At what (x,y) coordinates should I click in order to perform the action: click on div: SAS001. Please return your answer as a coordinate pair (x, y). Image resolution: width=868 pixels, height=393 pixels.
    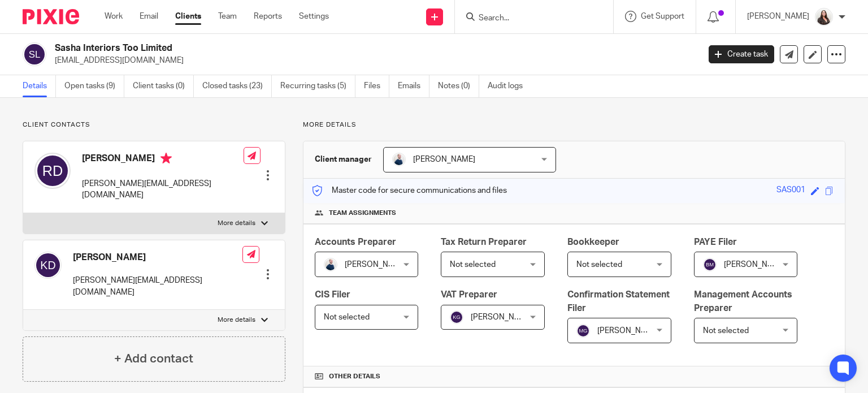
    Looking at the image, I should click on (791, 190).